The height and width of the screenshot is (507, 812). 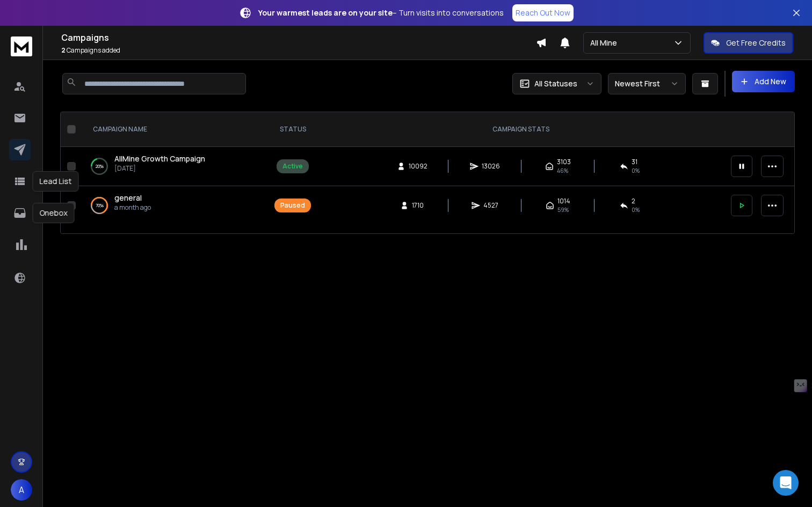 I want to click on span: AllMine Growth Campaign, so click(x=160, y=159).